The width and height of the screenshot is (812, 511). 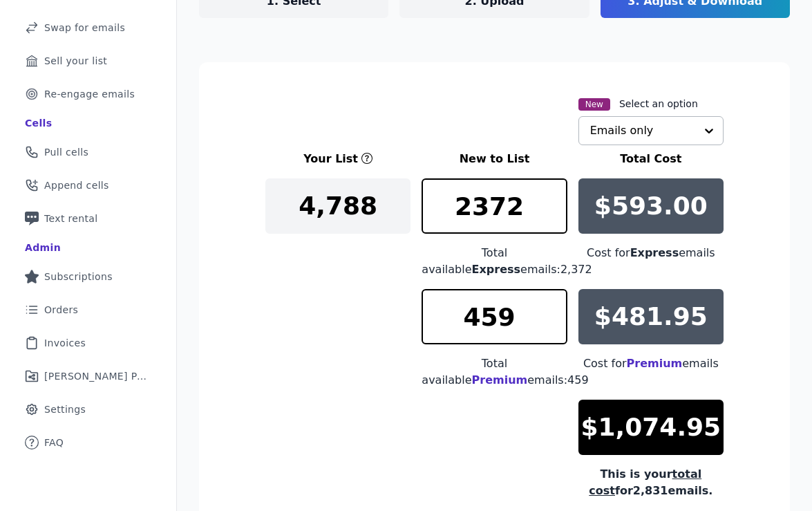 What do you see at coordinates (77, 185) in the screenshot?
I see `span: Append cells` at bounding box center [77, 185].